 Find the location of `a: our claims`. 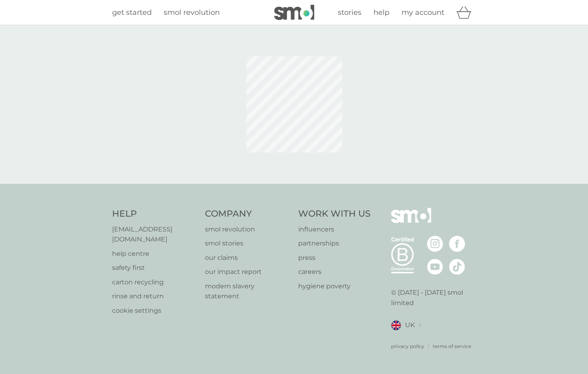

a: our claims is located at coordinates (248, 258).